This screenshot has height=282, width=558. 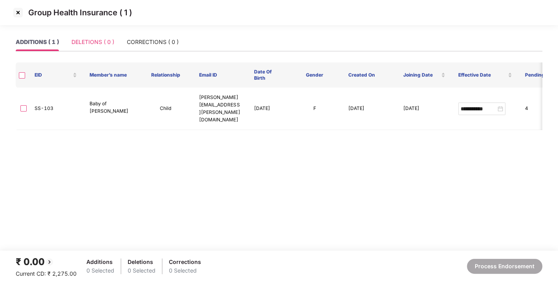 What do you see at coordinates (56, 109) in the screenshot?
I see `td: SS-103` at bounding box center [56, 109].